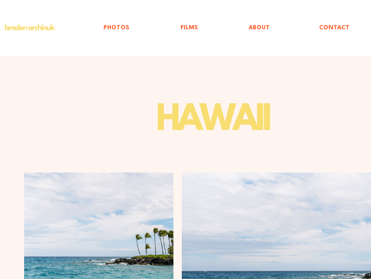 The width and height of the screenshot is (371, 279). I want to click on a: CONTACT, so click(317, 28).